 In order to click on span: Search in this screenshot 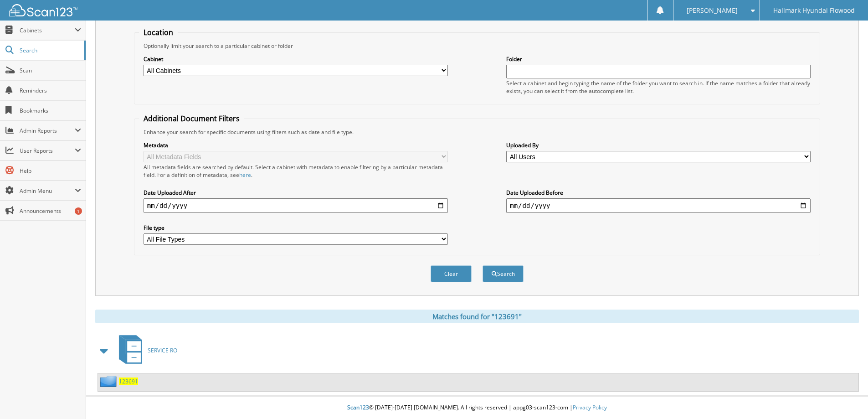, I will do `click(49, 50)`.